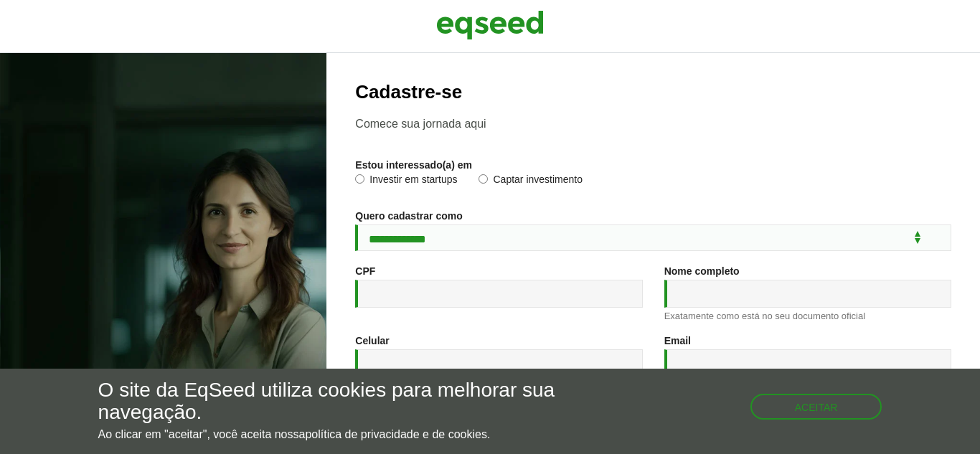 The width and height of the screenshot is (980, 454). Describe the element at coordinates (372, 340) in the screenshot. I see `label: Celular` at that location.